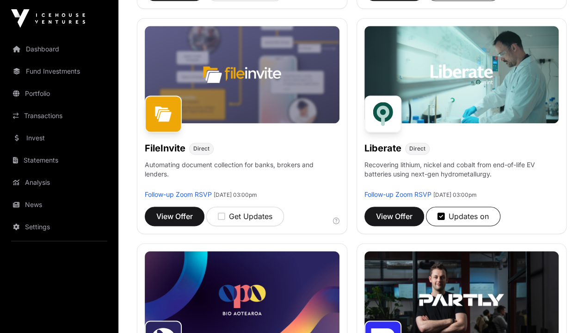  I want to click on a: Dashboard, so click(59, 49).